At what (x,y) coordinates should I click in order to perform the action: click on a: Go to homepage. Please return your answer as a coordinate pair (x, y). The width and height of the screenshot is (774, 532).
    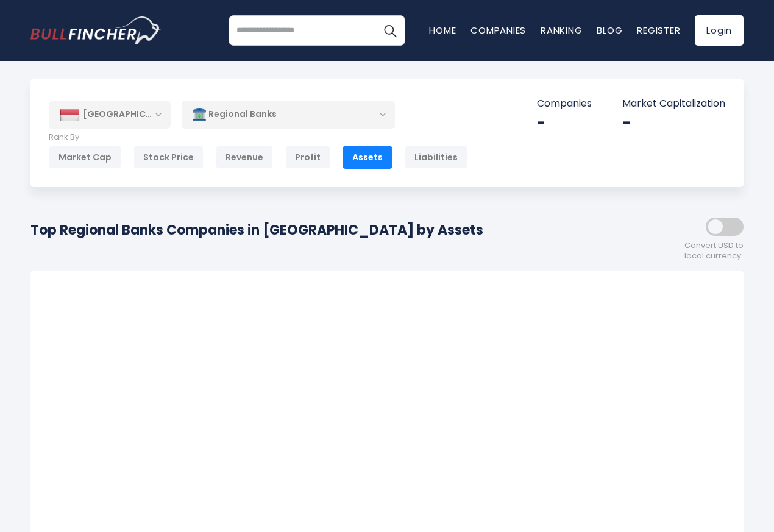
    Looking at the image, I should click on (95, 30).